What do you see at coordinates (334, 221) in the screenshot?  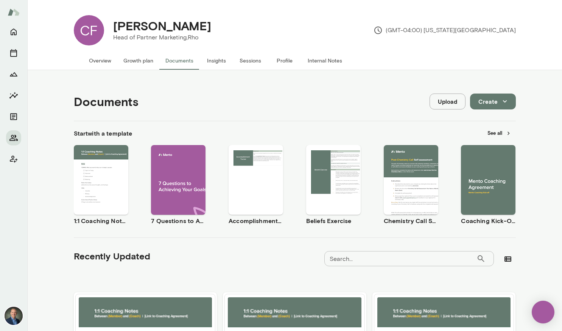 I see `h6: Beliefs Exercise` at bounding box center [334, 221].